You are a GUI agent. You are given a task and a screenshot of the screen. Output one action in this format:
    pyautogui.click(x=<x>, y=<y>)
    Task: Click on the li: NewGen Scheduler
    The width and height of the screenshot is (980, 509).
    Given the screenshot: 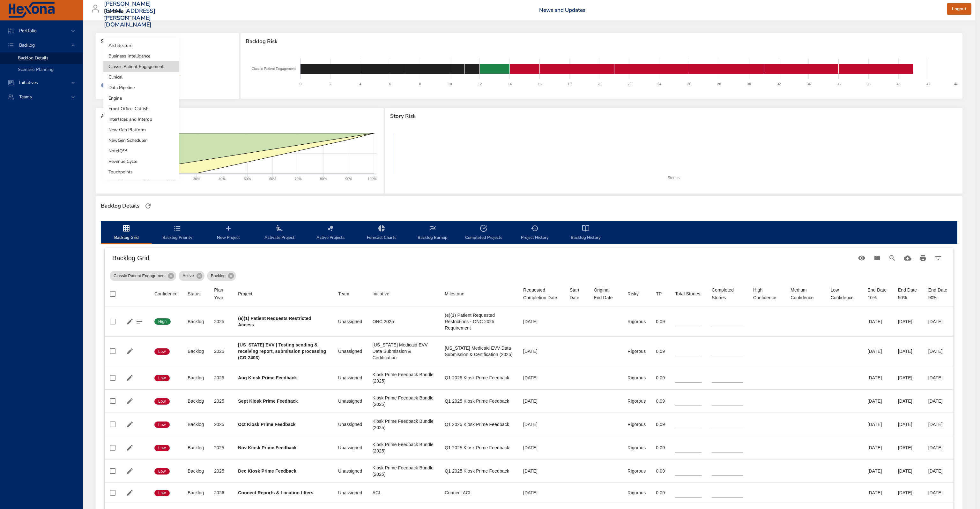 What is the action you would take?
    pyautogui.click(x=141, y=140)
    